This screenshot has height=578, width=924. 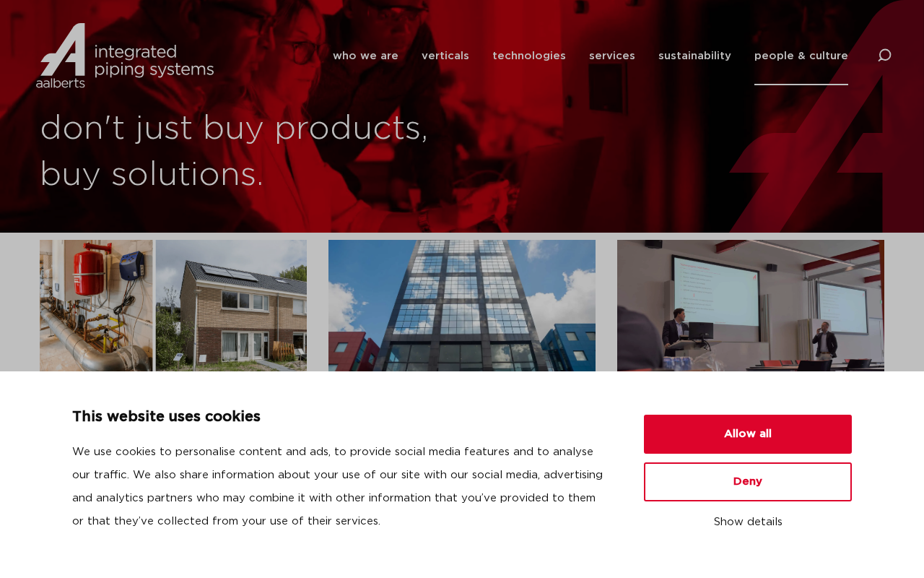 What do you see at coordinates (341, 417) in the screenshot?
I see `p: This website uses cookies` at bounding box center [341, 417].